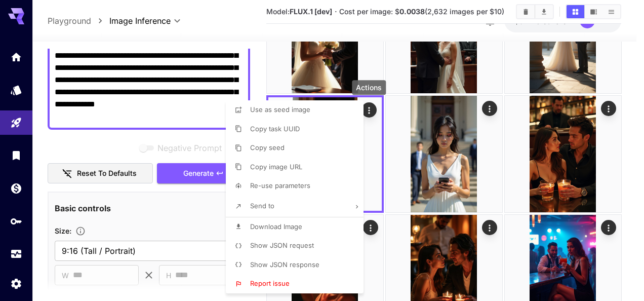 This screenshot has height=301, width=644. I want to click on span: Show JSON request, so click(282, 245).